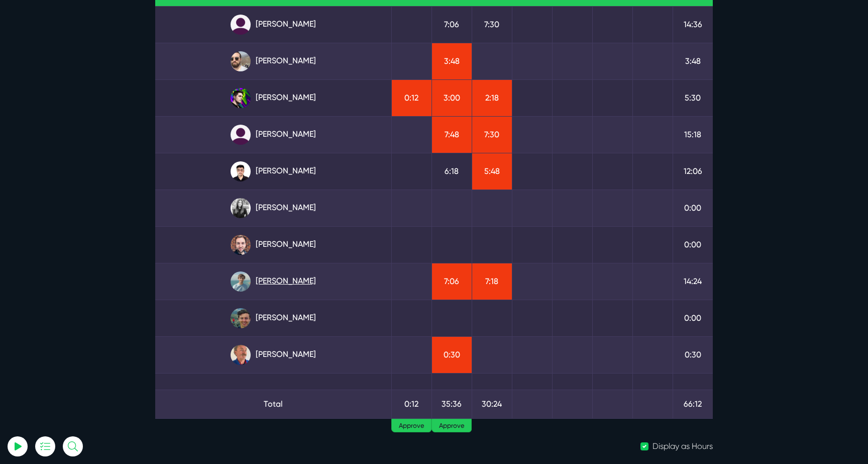 The height and width of the screenshot is (464, 868). I want to click on td: 5:48, so click(492, 171).